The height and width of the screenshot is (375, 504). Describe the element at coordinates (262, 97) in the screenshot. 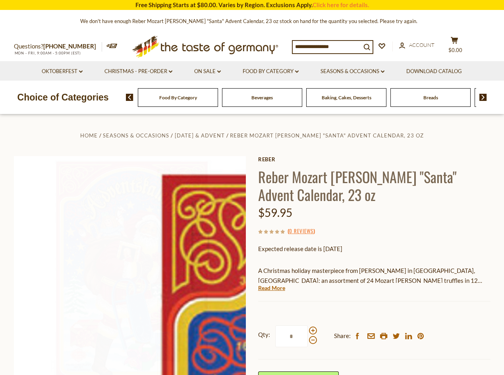

I see `span: Beverages` at that location.